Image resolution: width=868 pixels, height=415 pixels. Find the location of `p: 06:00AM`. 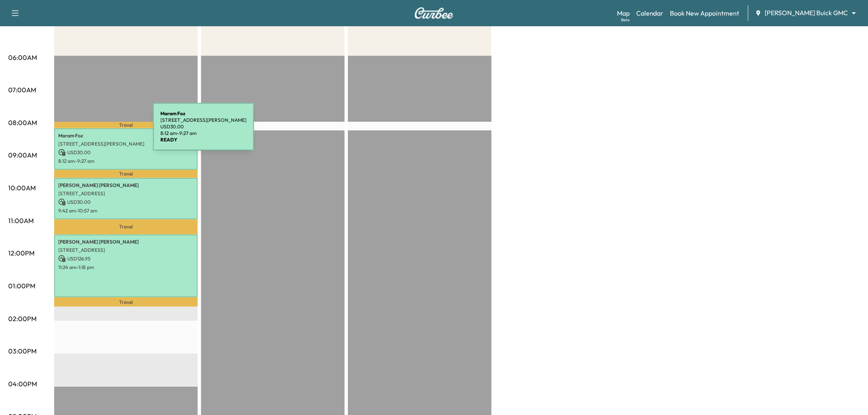

p: 06:00AM is located at coordinates (23, 57).